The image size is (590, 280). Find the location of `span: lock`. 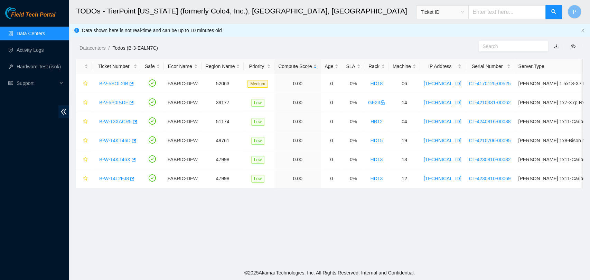

span: lock is located at coordinates (382, 103).